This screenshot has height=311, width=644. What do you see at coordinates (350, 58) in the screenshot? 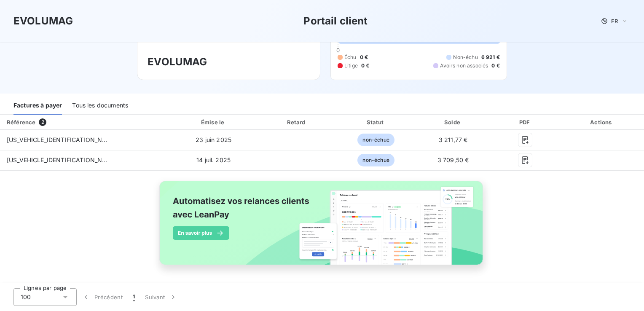
I see `span: Échu` at bounding box center [350, 58].